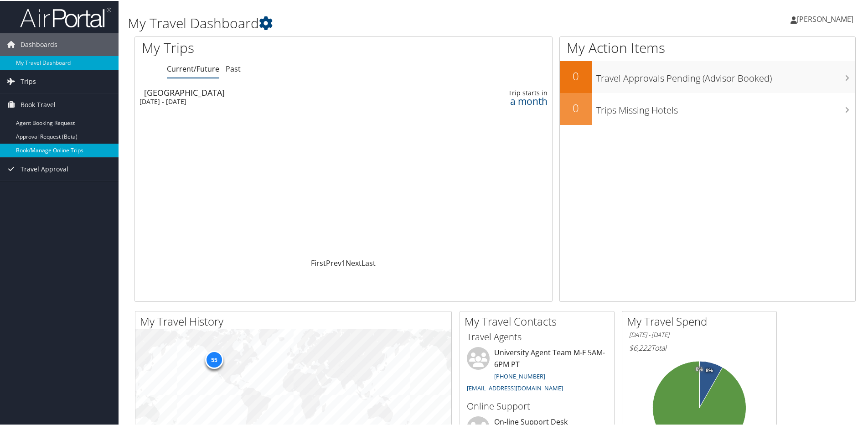 The image size is (868, 425). Describe the element at coordinates (537, 336) in the screenshot. I see `h3: Travel Agents` at that location.